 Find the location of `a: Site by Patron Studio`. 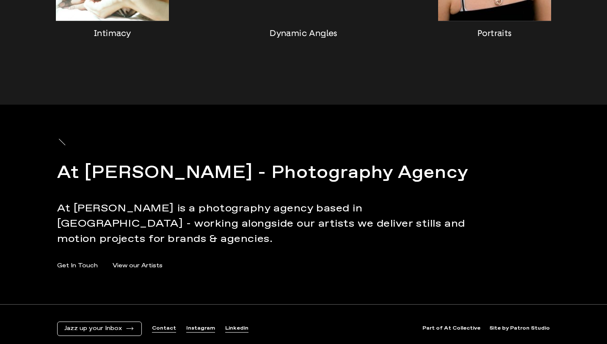

a: Site by Patron Studio is located at coordinates (519, 328).